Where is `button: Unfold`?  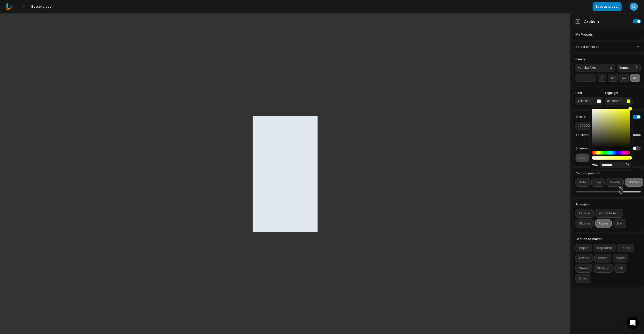 button: Unfold is located at coordinates (584, 258).